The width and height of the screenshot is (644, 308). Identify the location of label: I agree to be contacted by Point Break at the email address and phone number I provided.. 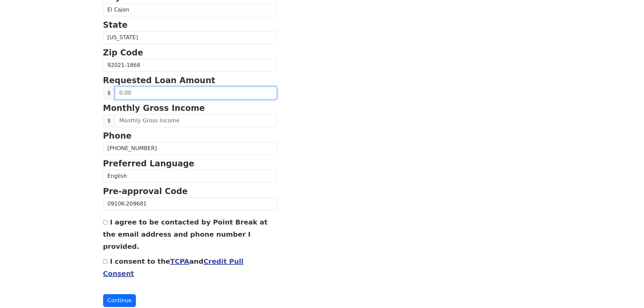
(185, 235).